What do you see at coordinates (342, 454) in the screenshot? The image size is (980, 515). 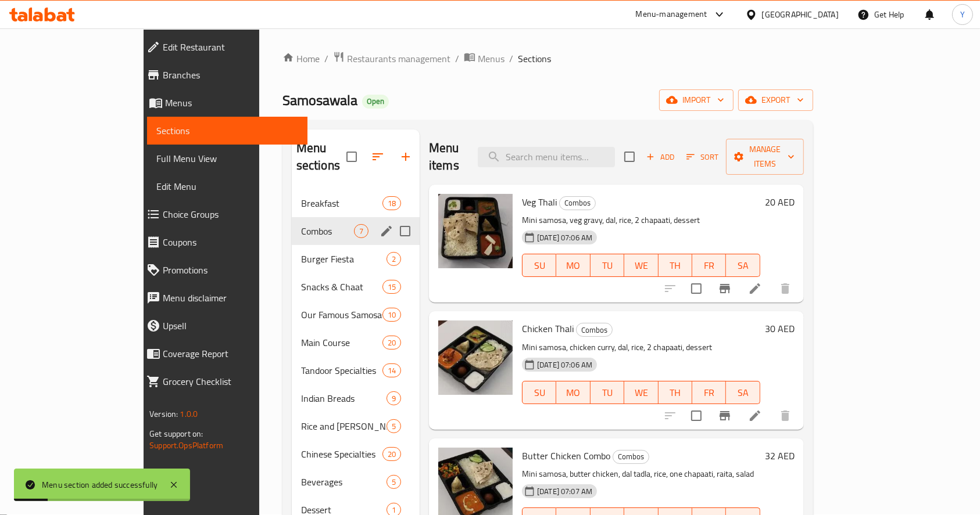 I see `div: Chinese Specialties` at bounding box center [342, 454].